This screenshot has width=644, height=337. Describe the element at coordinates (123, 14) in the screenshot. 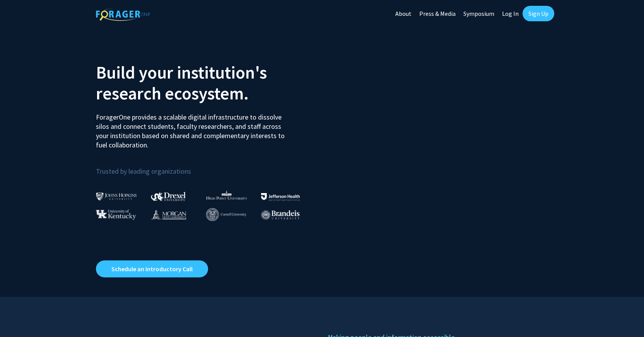

I see `img: ForagerOne Logo` at that location.